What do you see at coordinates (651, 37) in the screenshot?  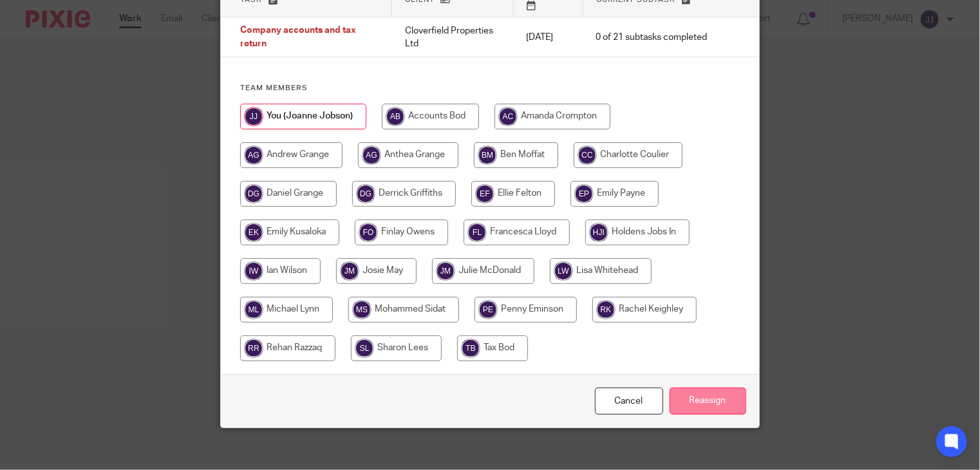 I see `td: 0 of 21 subtasks completed` at bounding box center [651, 37].